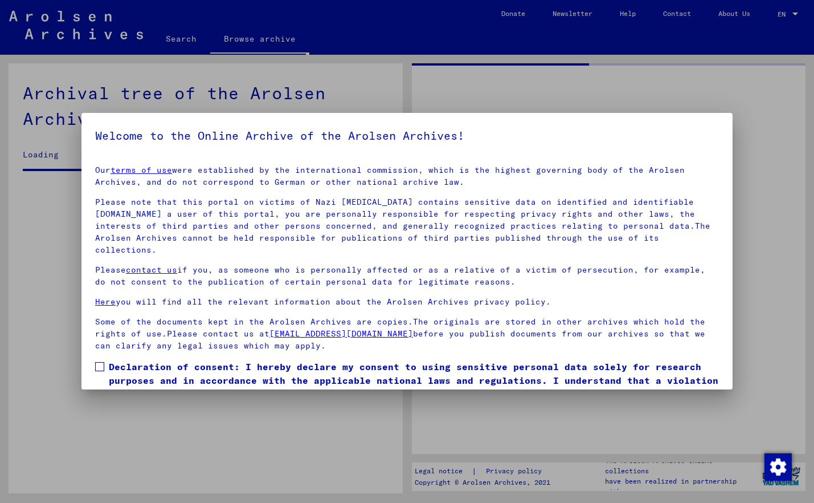 Image resolution: width=814 pixels, height=503 pixels. I want to click on p: Our were established by the international commission, which is the highest governing body of the ..., so click(407, 176).